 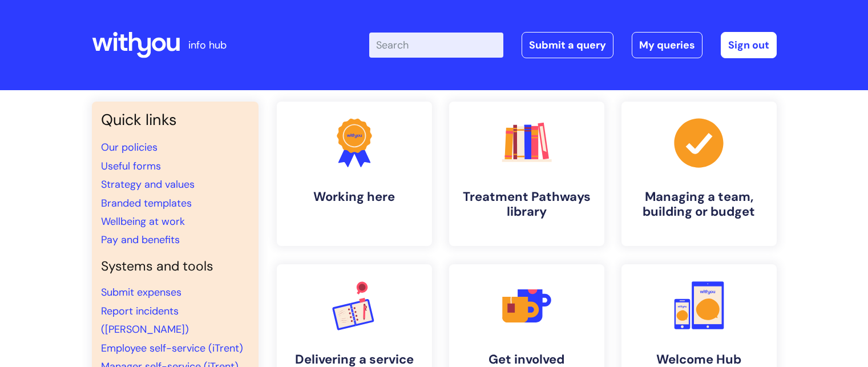 What do you see at coordinates (699, 205) in the screenshot?
I see `h4: Managing a team, building or budget` at bounding box center [699, 205].